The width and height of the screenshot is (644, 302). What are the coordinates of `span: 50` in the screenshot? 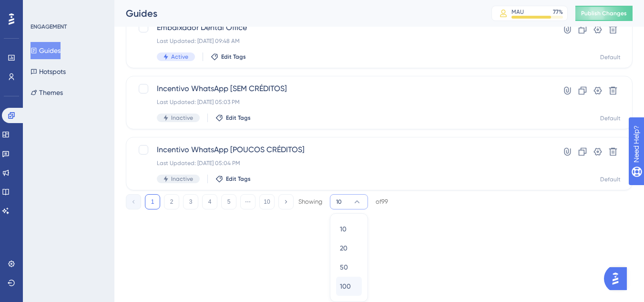 It's located at (344, 268).